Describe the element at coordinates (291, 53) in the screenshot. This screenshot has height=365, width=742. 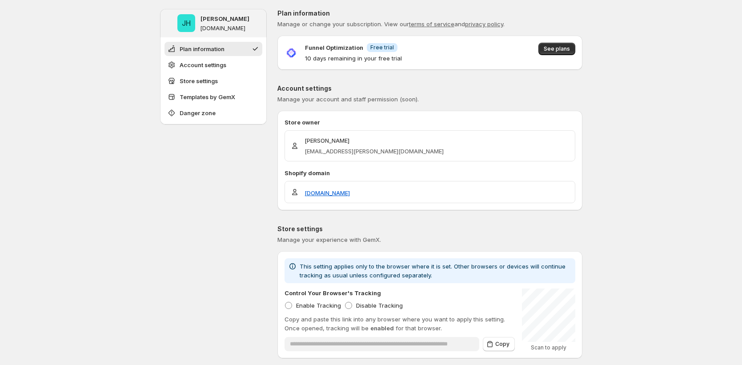
I see `img: Funnel Optimization` at that location.